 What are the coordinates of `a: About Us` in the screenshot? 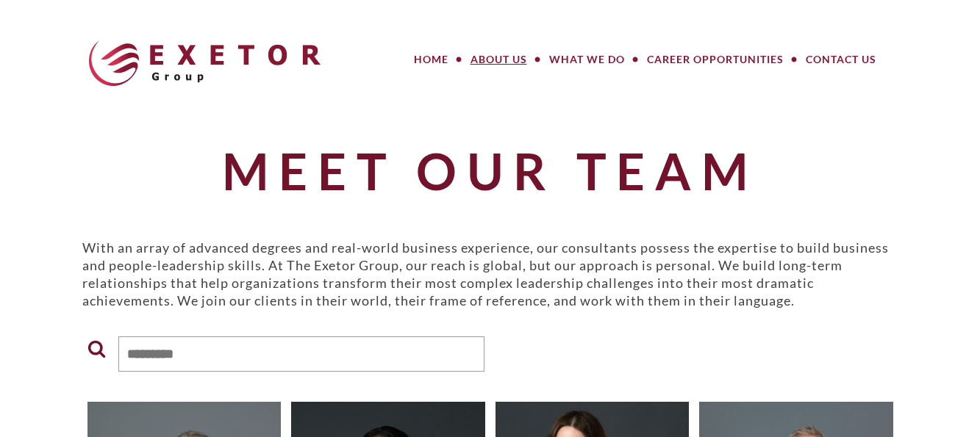 It's located at (498, 59).